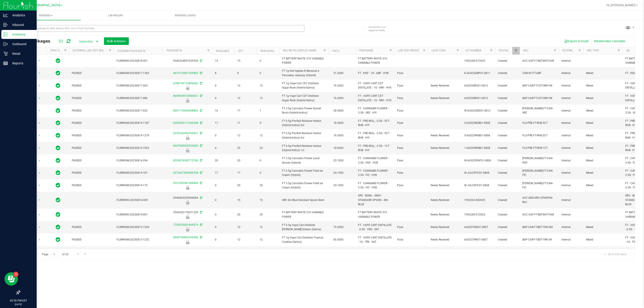 The image size is (644, 308). I want to click on a: Go to the last page, so click(85, 254).